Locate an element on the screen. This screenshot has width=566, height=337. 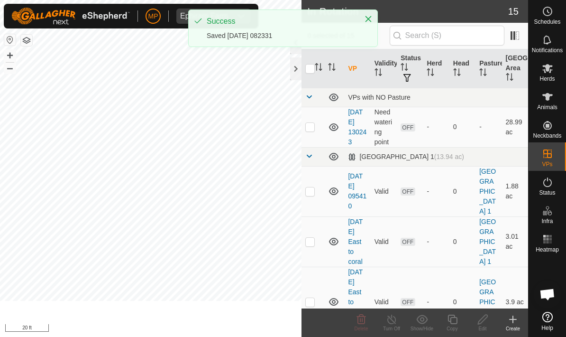
span: 15 is located at coordinates (513, 11).